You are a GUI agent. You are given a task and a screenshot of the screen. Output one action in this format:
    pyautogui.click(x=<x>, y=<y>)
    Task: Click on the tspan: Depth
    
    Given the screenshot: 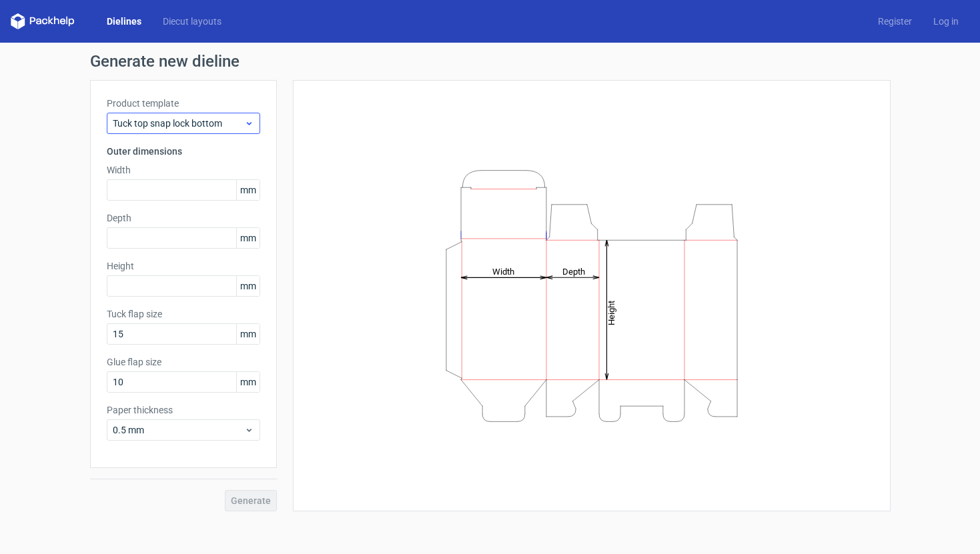 What is the action you would take?
    pyautogui.click(x=574, y=271)
    